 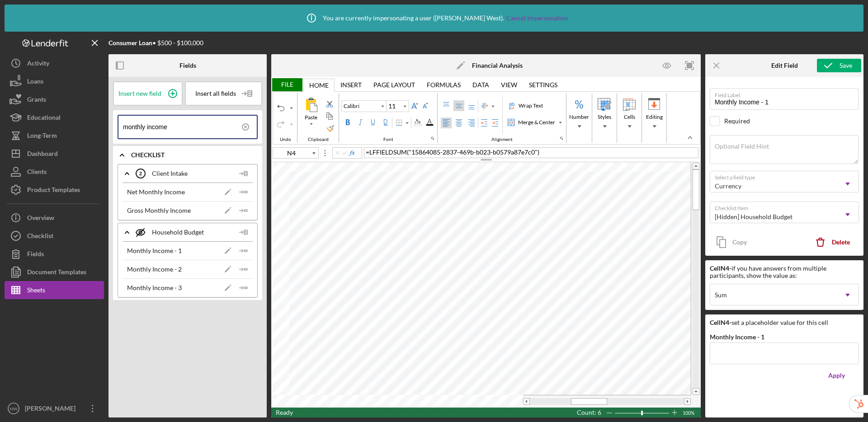 What do you see at coordinates (417, 122) in the screenshot?
I see `div: Background Color` at bounding box center [417, 122].